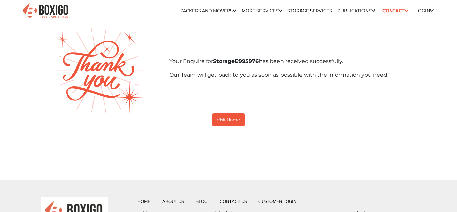 The width and height of the screenshot is (457, 212). Describe the element at coordinates (201, 201) in the screenshot. I see `a: Blog` at that location.